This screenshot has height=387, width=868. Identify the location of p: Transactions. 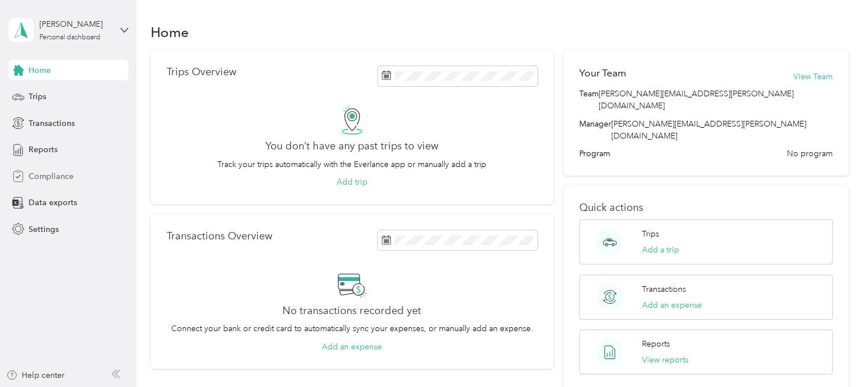
(663, 289).